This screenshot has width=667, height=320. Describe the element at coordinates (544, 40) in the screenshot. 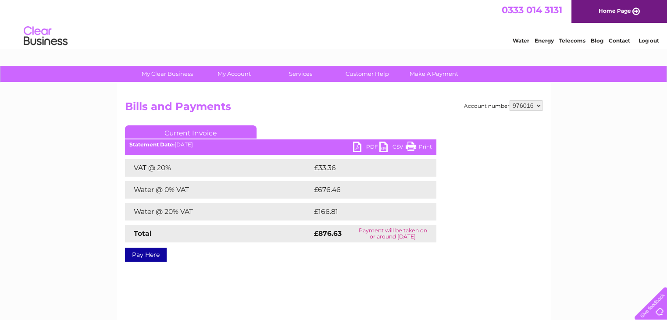

I see `a: Energy` at that location.